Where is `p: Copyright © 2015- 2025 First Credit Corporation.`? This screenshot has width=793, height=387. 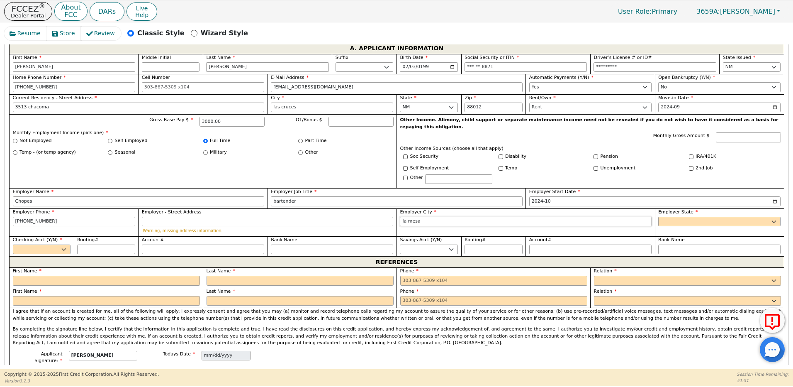 p: Copyright © 2015- 2025 First Credit Corporation. is located at coordinates (81, 374).